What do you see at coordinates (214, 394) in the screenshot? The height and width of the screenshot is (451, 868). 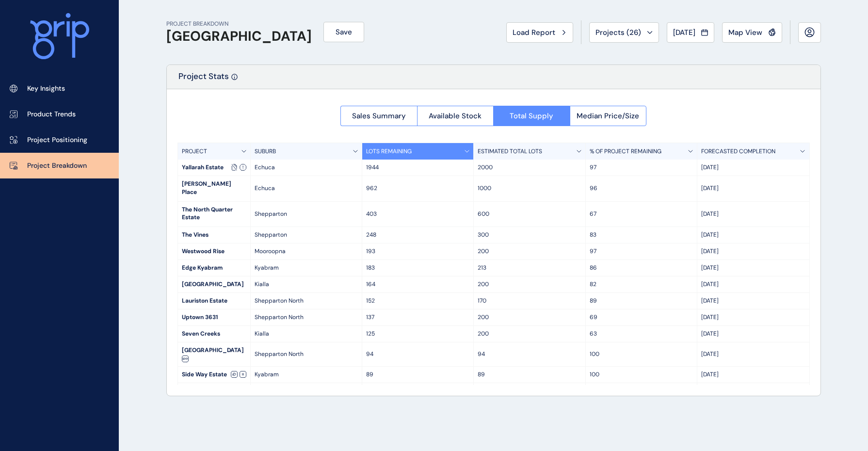 I see `div: Silkwater Plains Estate` at bounding box center [214, 394].